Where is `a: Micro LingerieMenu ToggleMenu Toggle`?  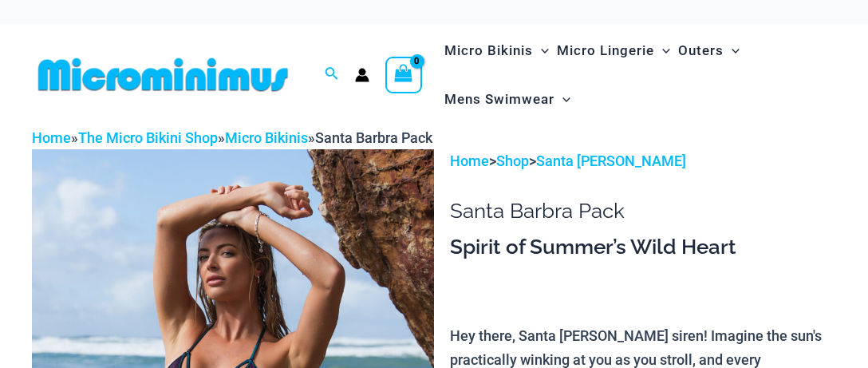 a: Micro LingerieMenu ToggleMenu Toggle is located at coordinates (614, 50).